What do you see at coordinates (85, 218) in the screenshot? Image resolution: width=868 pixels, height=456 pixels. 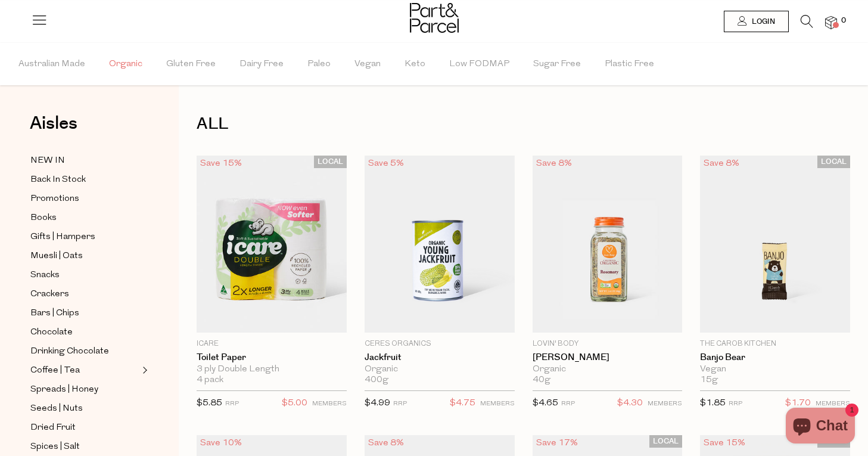 I see `a: Books` at bounding box center [85, 218].